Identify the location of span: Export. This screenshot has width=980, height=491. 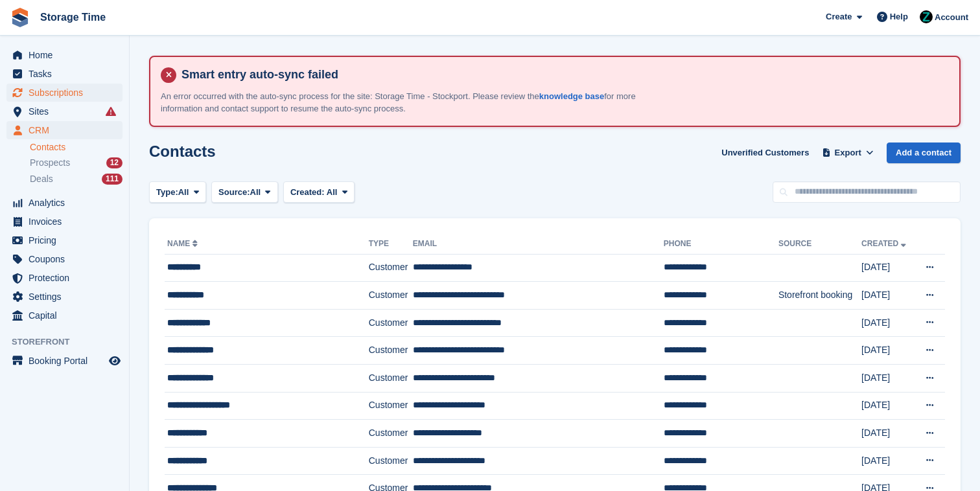
(848, 153).